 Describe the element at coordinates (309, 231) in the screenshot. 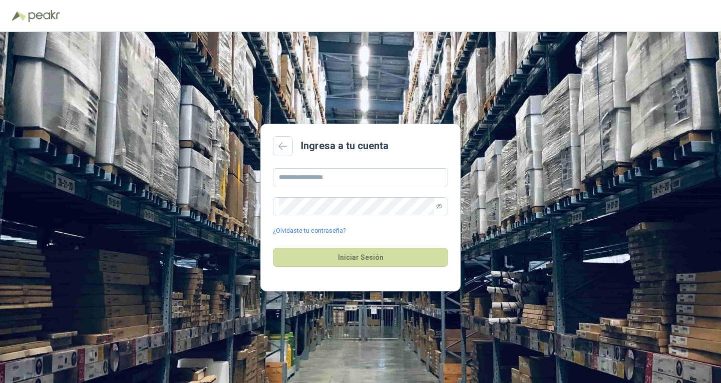

I see `a: ¿Olvidaste tu contraseña?` at that location.